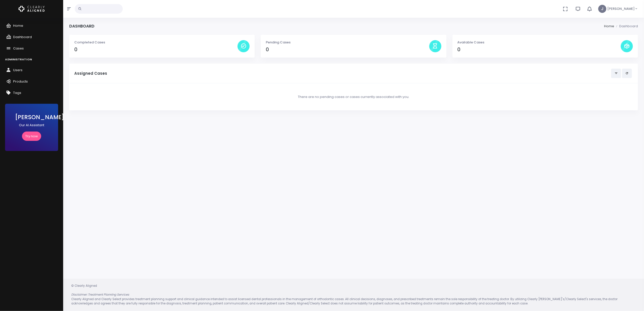 The width and height of the screenshot is (644, 311). I want to click on li: Home, so click(609, 27).